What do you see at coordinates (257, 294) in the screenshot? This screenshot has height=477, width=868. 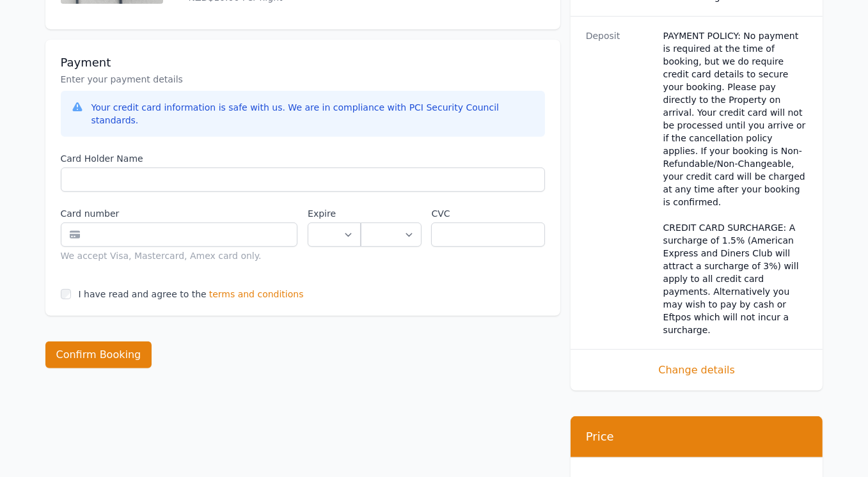 I see `span: terms and conditions` at bounding box center [257, 294].